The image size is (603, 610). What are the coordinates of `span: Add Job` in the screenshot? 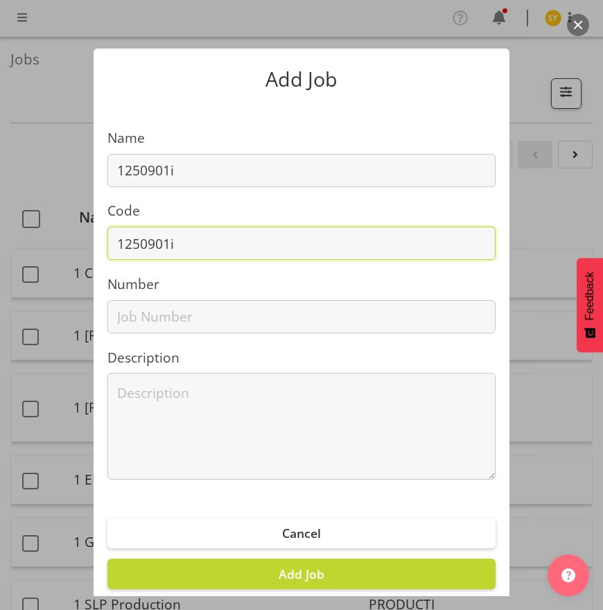 It's located at (301, 574).